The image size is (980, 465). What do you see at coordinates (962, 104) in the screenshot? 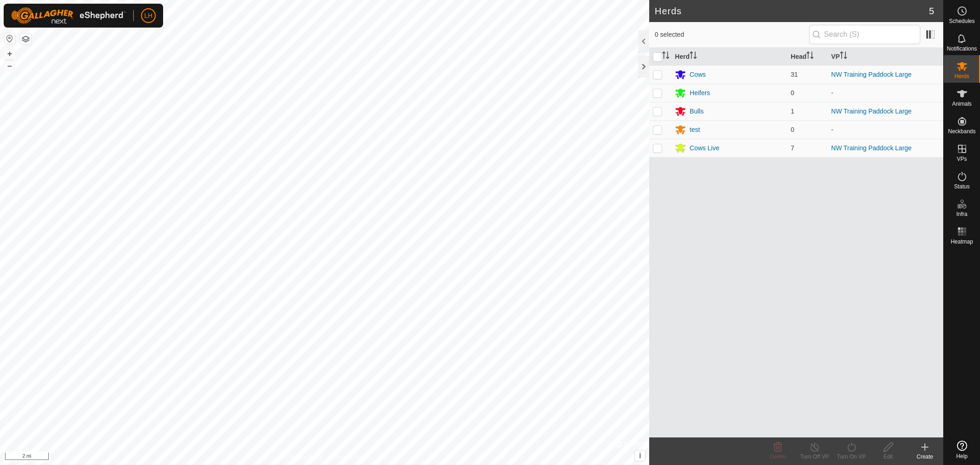
I see `span: Animals` at bounding box center [962, 104].